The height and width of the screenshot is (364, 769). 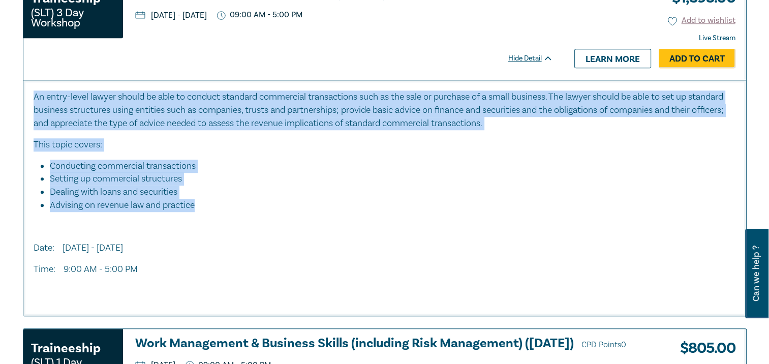 What do you see at coordinates (697, 58) in the screenshot?
I see `a: Add to Cart` at bounding box center [697, 58].